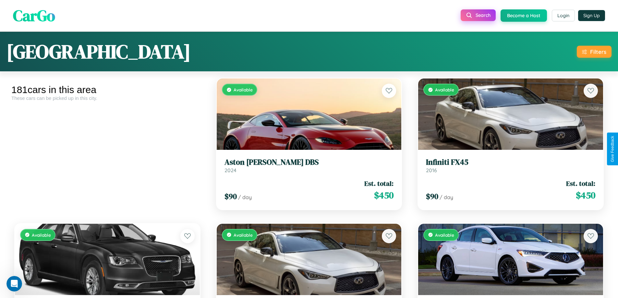  What do you see at coordinates (591, 16) in the screenshot?
I see `button: Sign Up` at bounding box center [591, 16].